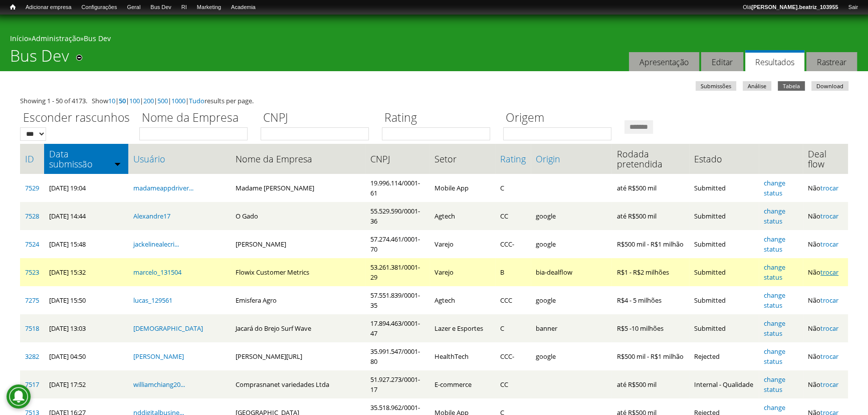  I want to click on th: CNPJ, so click(397, 159).